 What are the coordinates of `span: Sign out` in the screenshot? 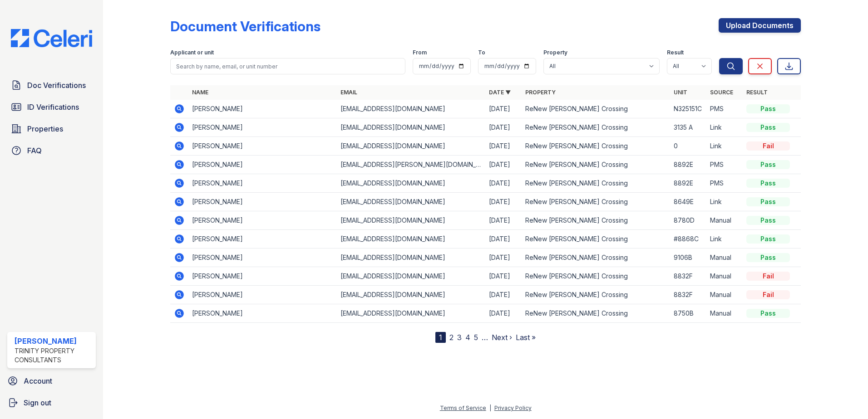 It's located at (37, 403).